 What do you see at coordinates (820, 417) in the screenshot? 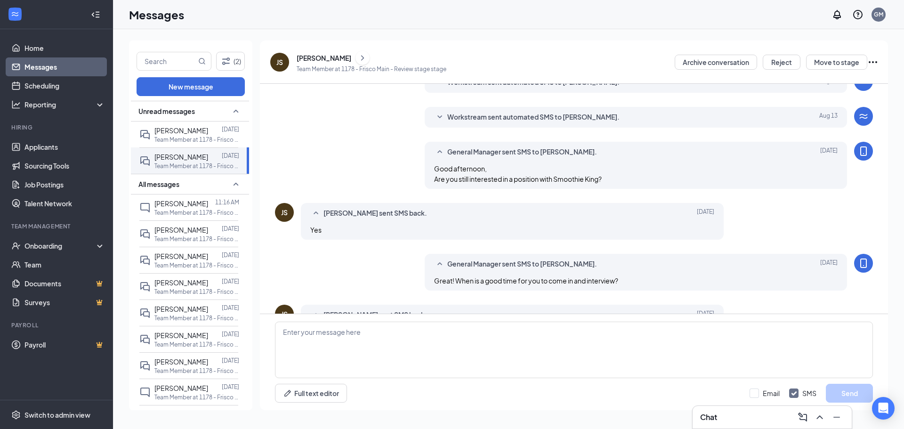
I see `svg: ChevronUp` at bounding box center [820, 417].